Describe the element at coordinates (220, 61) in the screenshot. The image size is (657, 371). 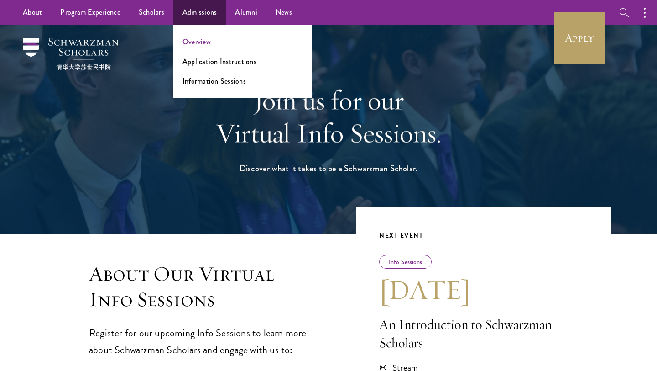
I see `a: Application Instructions` at that location.